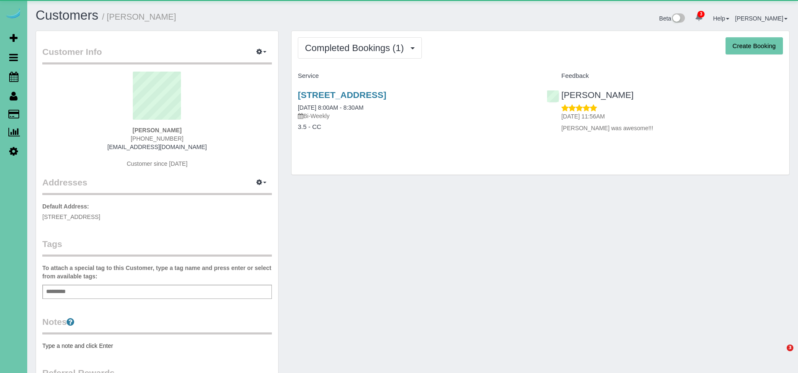 The width and height of the screenshot is (798, 373). What do you see at coordinates (672, 18) in the screenshot?
I see `a: Beta` at bounding box center [672, 18].